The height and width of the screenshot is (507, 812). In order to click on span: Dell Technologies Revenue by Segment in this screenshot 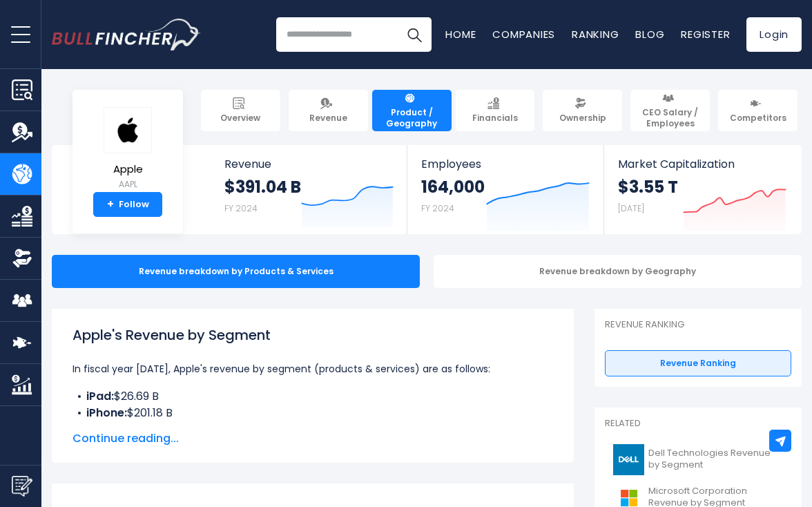, I will do `click(716, 459)`.